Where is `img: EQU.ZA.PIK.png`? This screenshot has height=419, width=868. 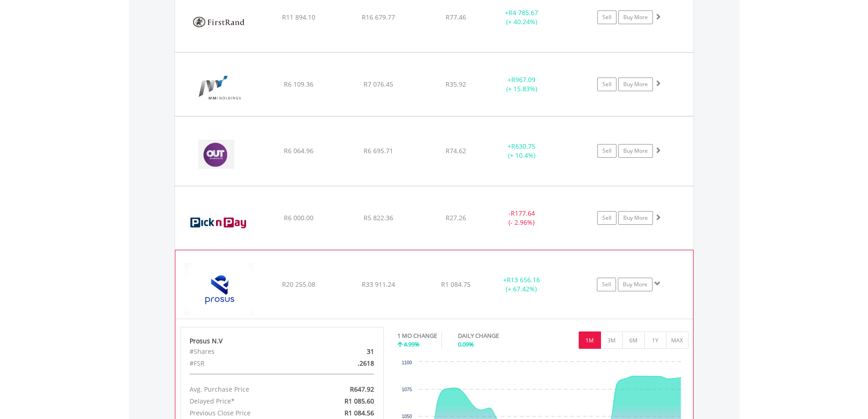 img: EQU.ZA.PIK.png is located at coordinates (219, 222).